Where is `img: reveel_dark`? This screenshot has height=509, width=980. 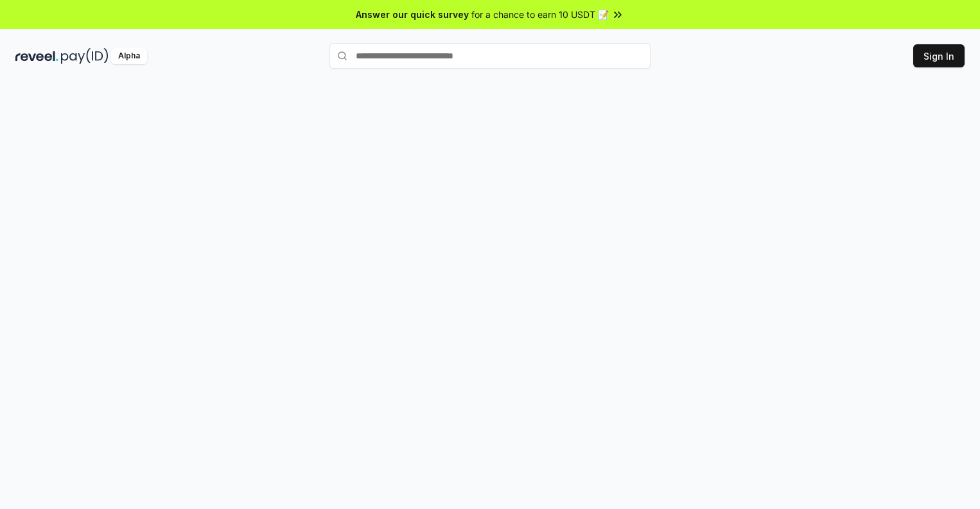 img: reveel_dark is located at coordinates (37, 56).